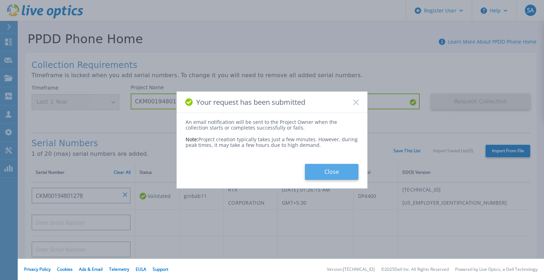  I want to click on a: Support, so click(160, 269).